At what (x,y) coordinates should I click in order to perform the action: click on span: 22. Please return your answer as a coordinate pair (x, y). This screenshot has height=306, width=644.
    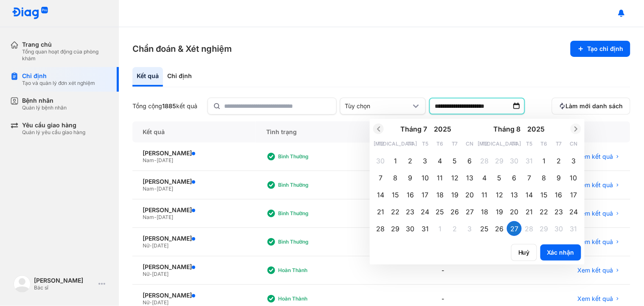
    Looking at the image, I should click on (395, 212).